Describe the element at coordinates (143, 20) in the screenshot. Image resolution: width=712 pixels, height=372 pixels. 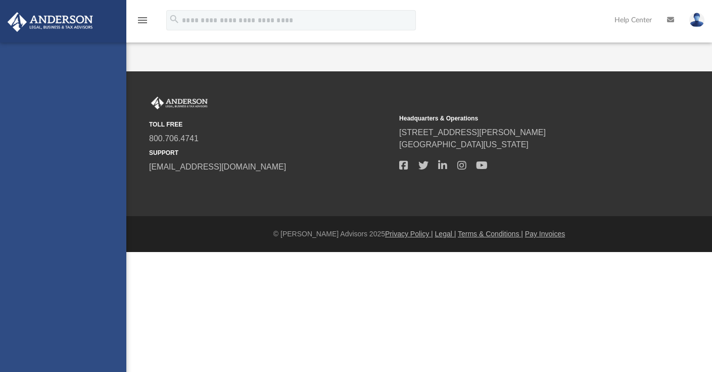
I see `i: menu` at that location.